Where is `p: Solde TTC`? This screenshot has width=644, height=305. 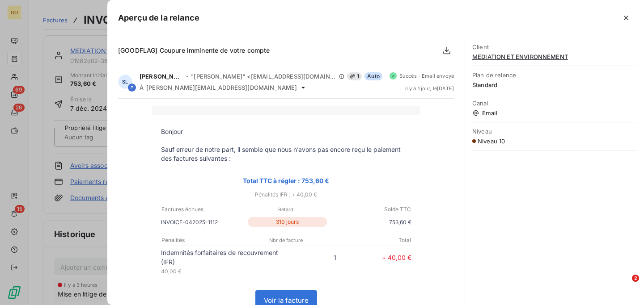
p: Solde TTC is located at coordinates (370, 210).